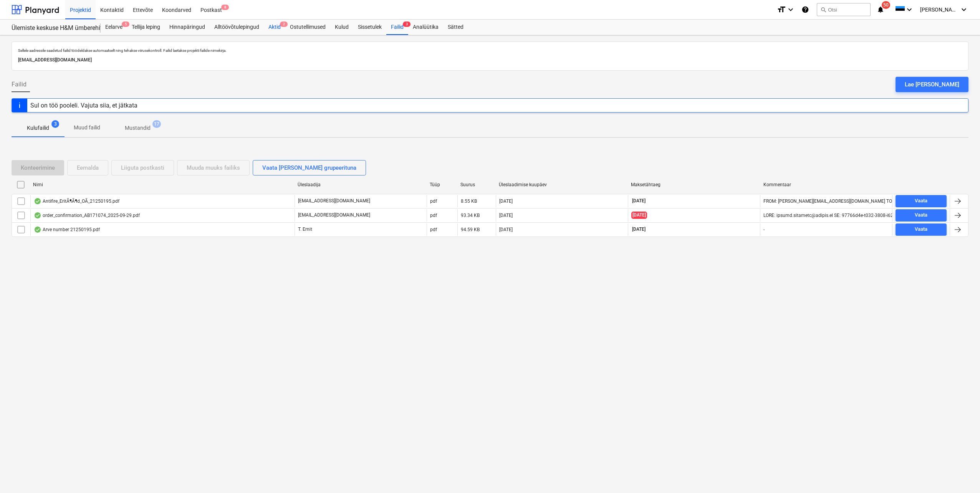  What do you see at coordinates (361, 185) in the screenshot?
I see `div: Üleslaadija` at bounding box center [361, 185].